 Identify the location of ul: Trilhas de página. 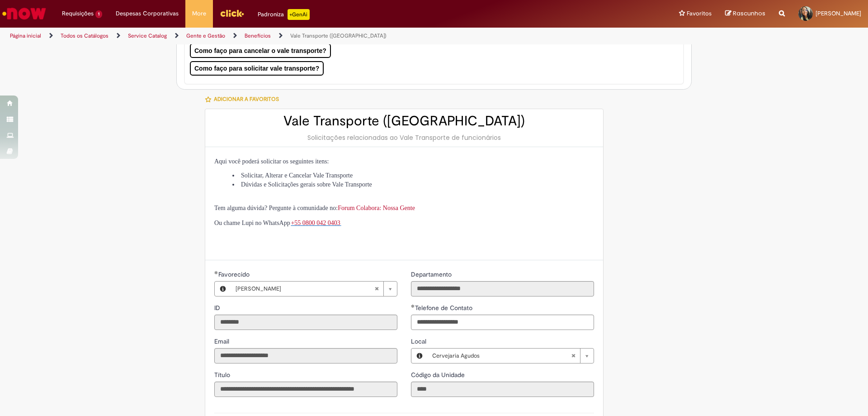
(289, 36).